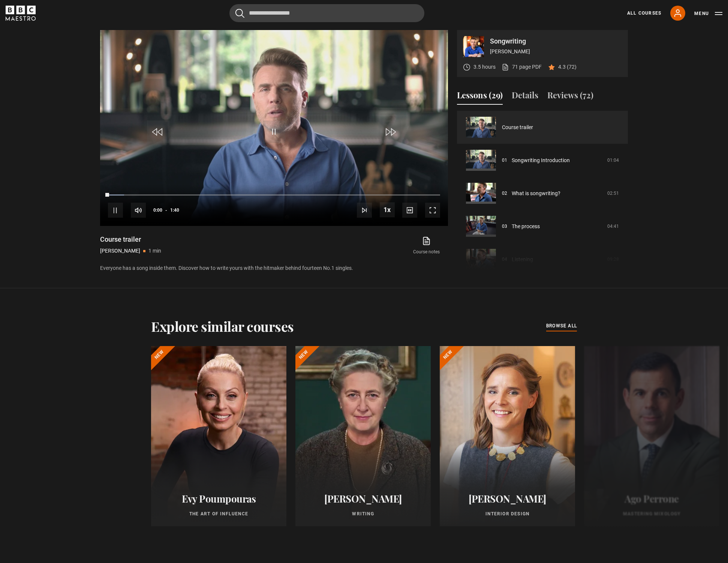 This screenshot has height=563, width=728. What do you see at coordinates (274, 195) in the screenshot?
I see `div: Progress Bar` at bounding box center [274, 195].